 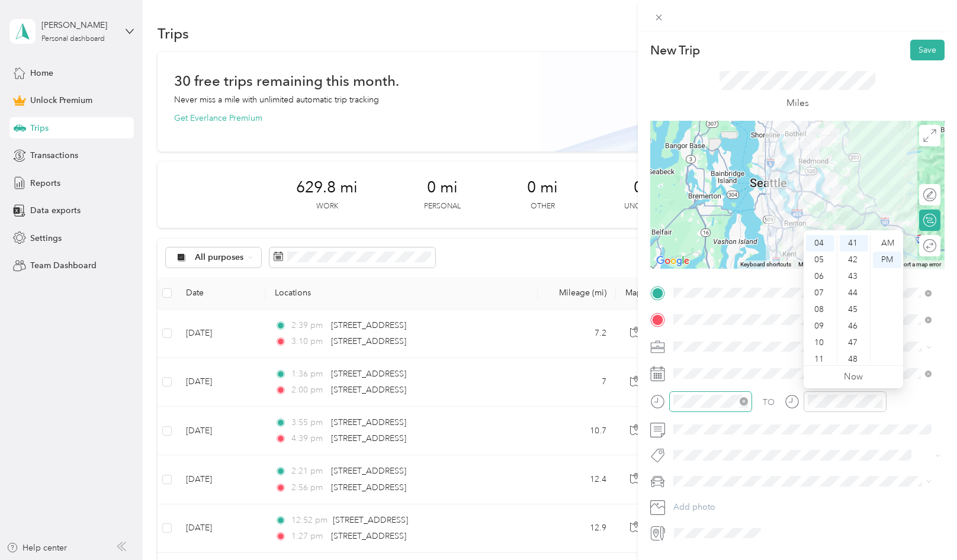 What do you see at coordinates (820, 326) in the screenshot?
I see `div: 09` at bounding box center [820, 326].